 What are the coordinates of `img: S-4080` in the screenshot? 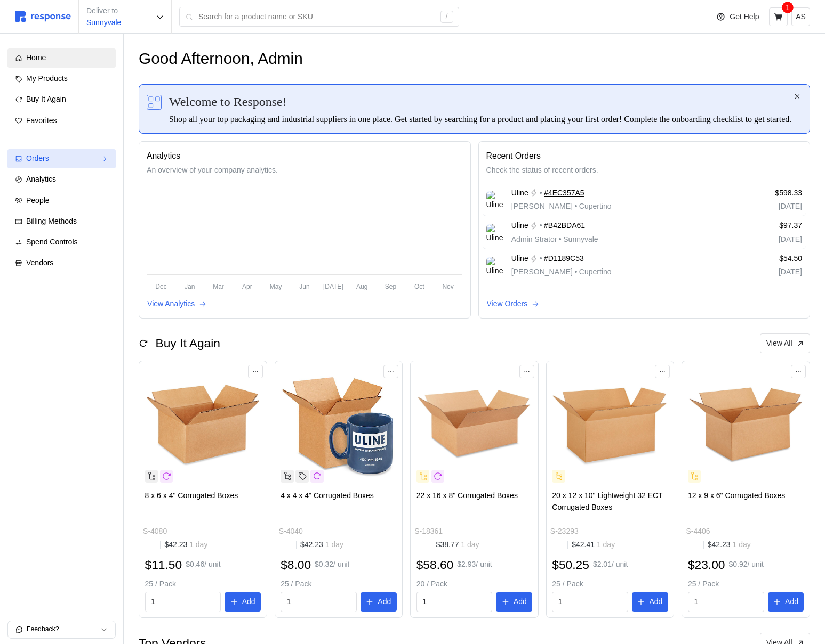 It's located at (203, 425).